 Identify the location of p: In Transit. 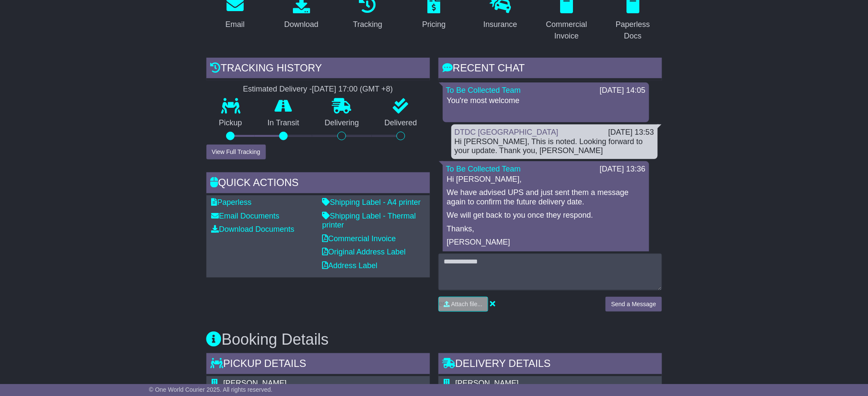
(283, 123).